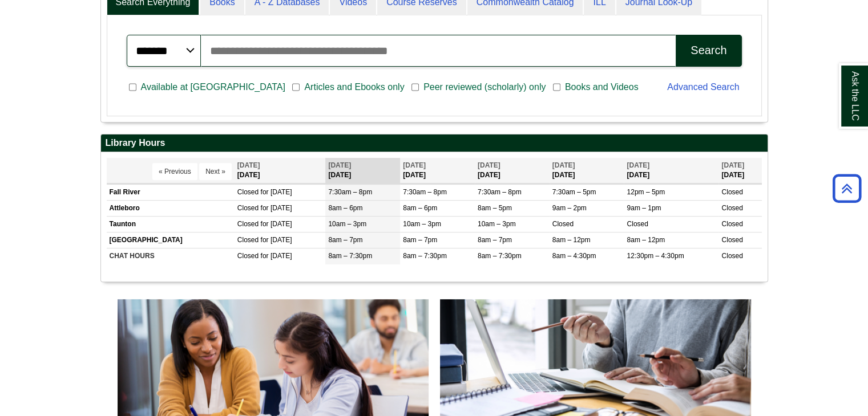 The width and height of the screenshot is (868, 416). I want to click on button: Search, so click(708, 51).